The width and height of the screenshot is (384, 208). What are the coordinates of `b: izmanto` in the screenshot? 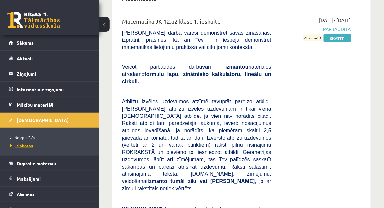 It's located at (157, 182).